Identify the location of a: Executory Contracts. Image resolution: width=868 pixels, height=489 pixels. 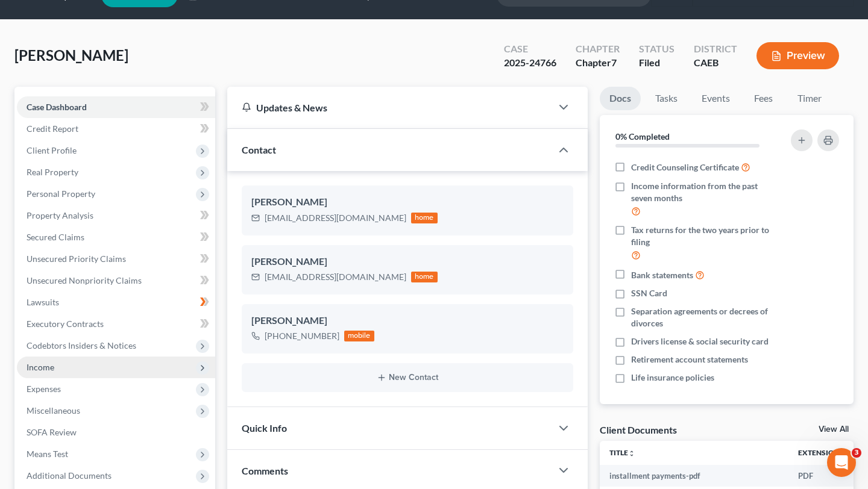
(115, 324).